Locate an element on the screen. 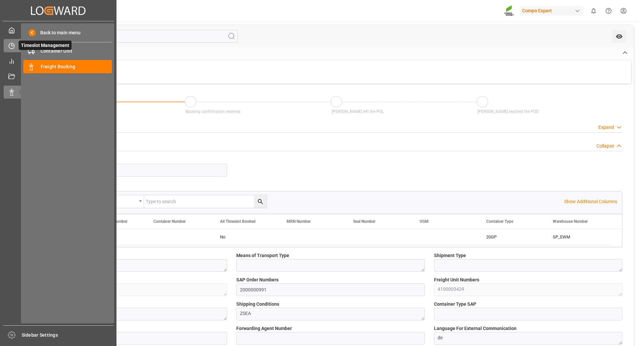 The height and width of the screenshot is (346, 639). textarea: de is located at coordinates (528, 338).